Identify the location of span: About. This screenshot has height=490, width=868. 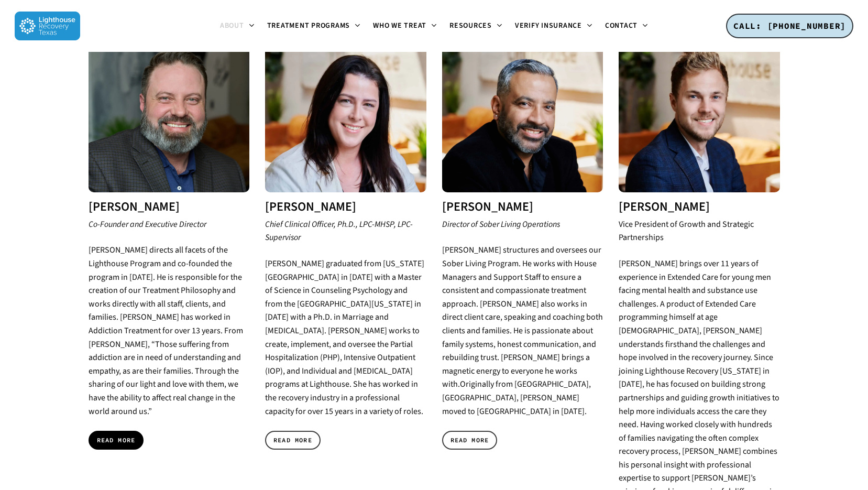
(232, 25).